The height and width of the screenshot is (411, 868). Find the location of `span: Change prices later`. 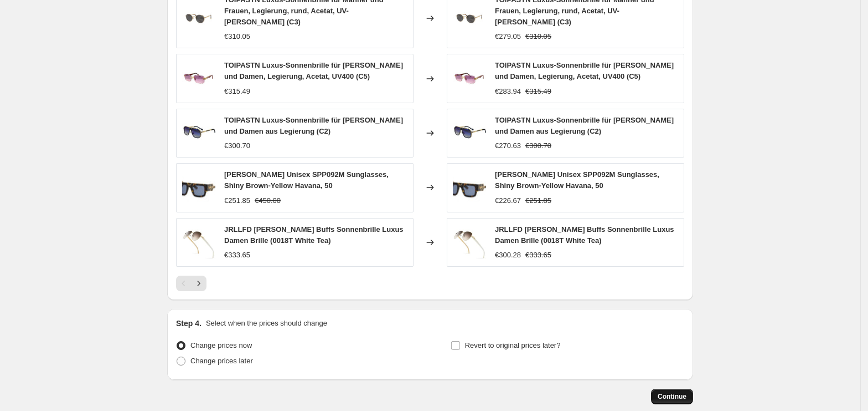

span: Change prices later is located at coordinates (221, 360).